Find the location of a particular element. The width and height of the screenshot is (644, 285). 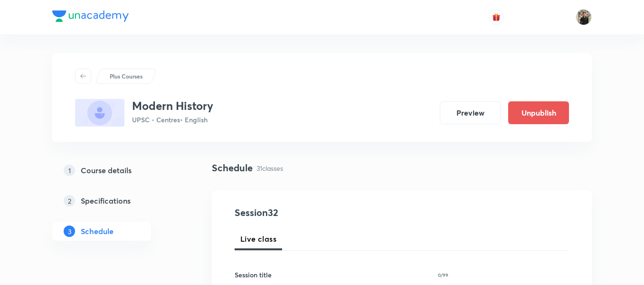

p: Plus Courses is located at coordinates (126, 76).